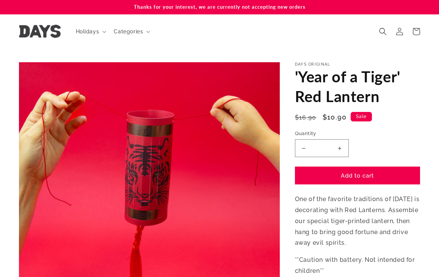 This screenshot has width=439, height=277. I want to click on p: Days Original, so click(358, 64).